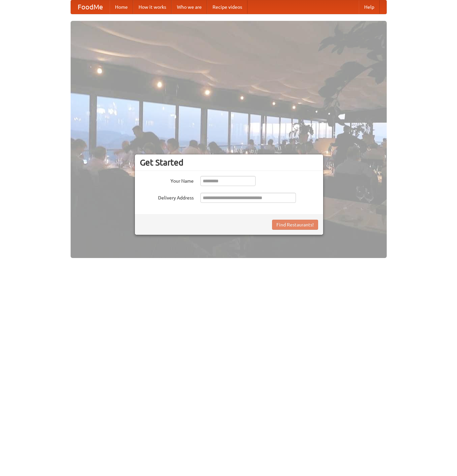 Image resolution: width=457 pixels, height=476 pixels. What do you see at coordinates (189, 7) in the screenshot?
I see `a: Who we are` at bounding box center [189, 7].